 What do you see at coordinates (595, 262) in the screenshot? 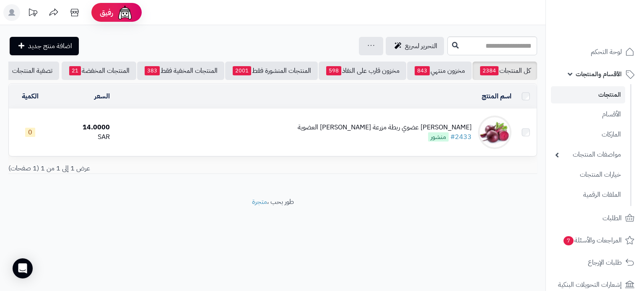
I see `a: طلبات الإرجاع` at bounding box center [595, 262].